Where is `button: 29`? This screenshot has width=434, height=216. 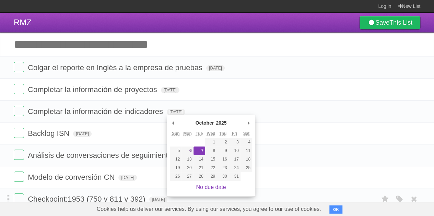
button: 29 is located at coordinates (211, 177).